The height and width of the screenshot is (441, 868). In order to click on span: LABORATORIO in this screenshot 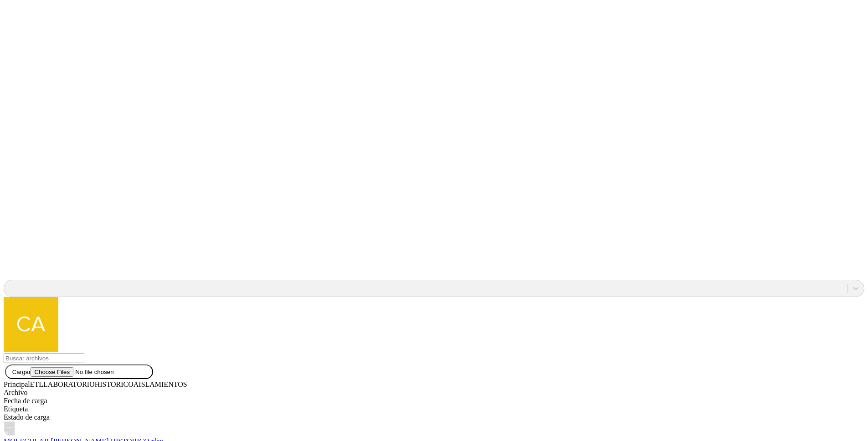, I will do `click(69, 384)`.